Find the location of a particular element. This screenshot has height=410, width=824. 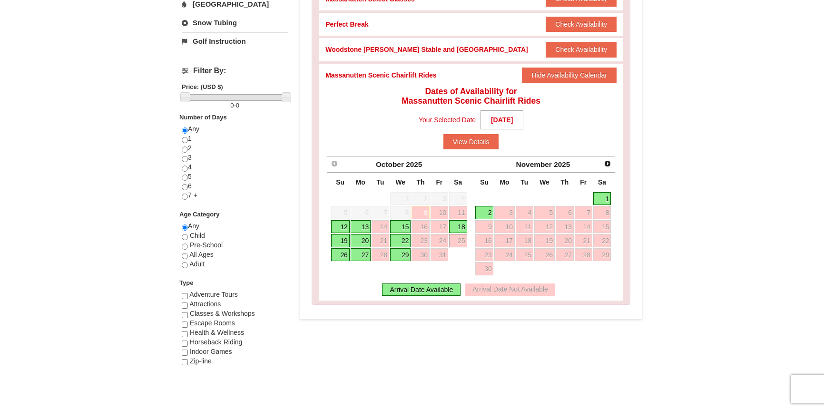

a: 18 is located at coordinates (458, 227).